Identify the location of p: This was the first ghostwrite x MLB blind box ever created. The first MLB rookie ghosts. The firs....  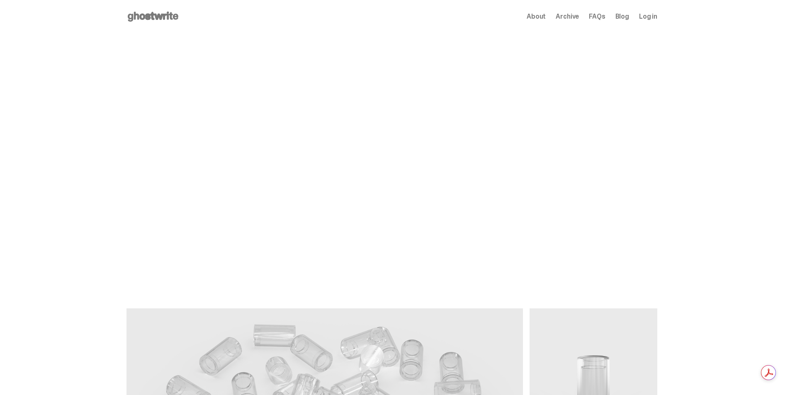
(234, 239).